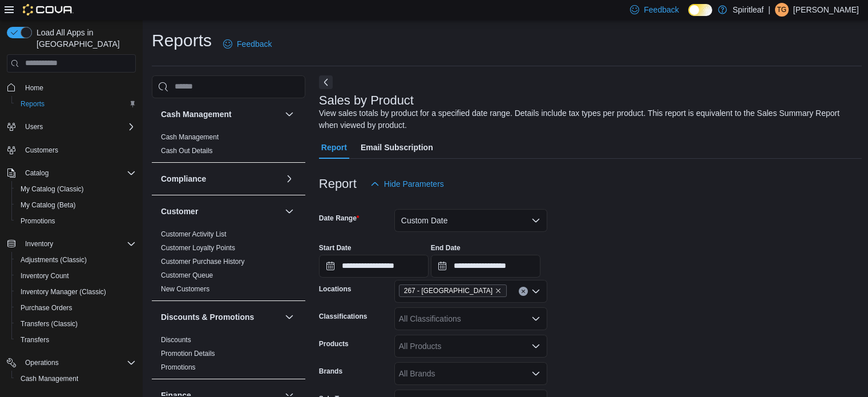  Describe the element at coordinates (367, 100) in the screenshot. I see `h3: Sales by Product` at that location.